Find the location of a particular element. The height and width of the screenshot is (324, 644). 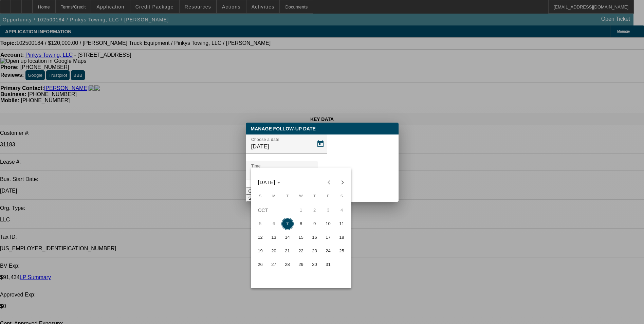

span: 24 is located at coordinates (328, 251).